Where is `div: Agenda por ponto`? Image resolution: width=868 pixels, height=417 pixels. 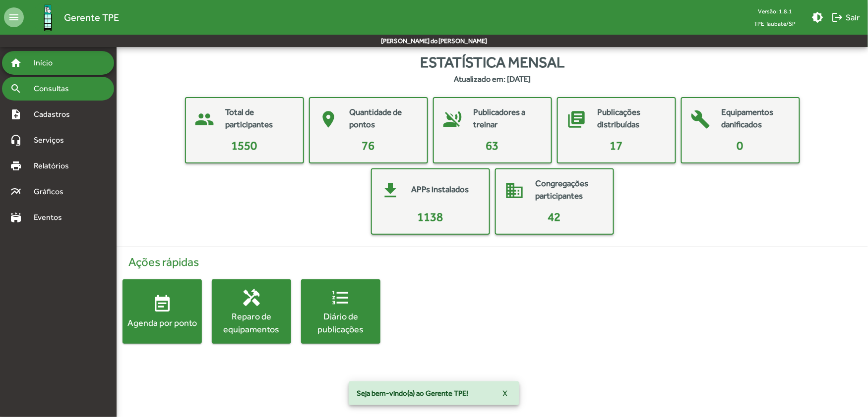
div: Agenda por ponto is located at coordinates (162, 322).